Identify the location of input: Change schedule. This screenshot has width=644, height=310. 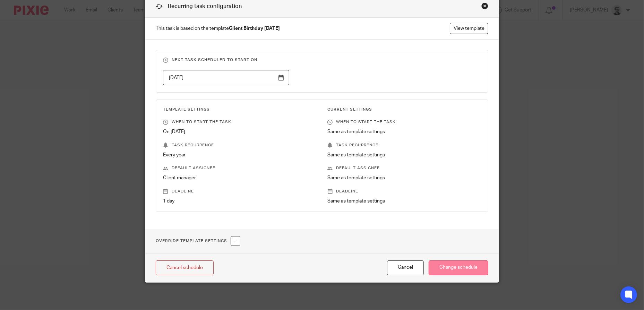
(458, 268).